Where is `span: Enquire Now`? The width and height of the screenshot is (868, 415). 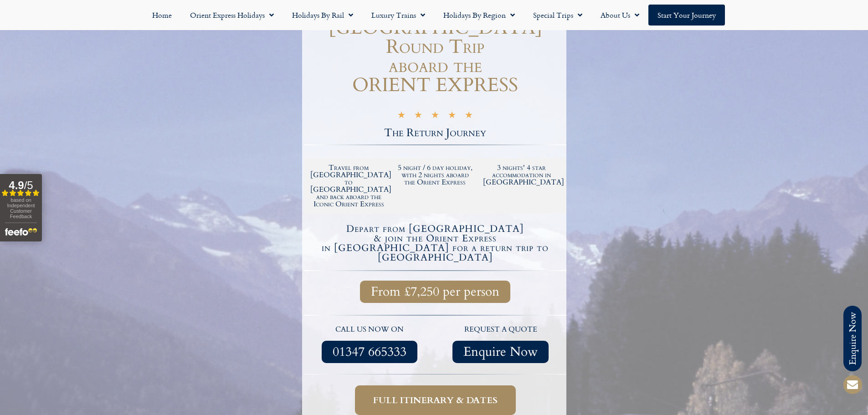
span: Enquire Now is located at coordinates (500, 352).